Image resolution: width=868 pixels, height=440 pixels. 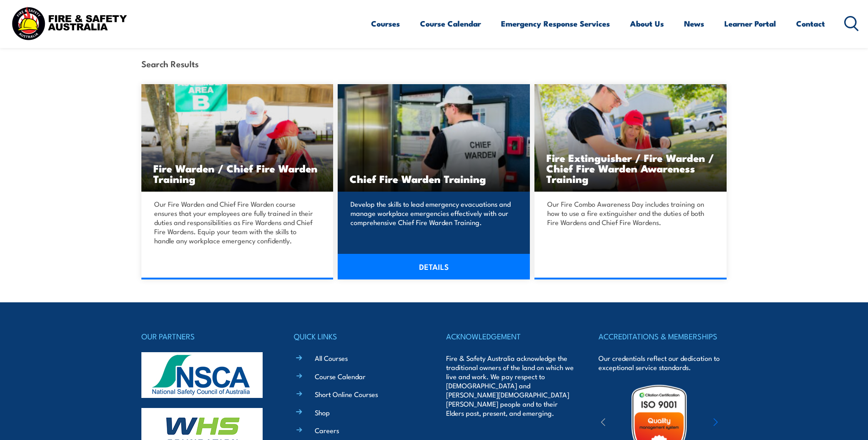 What do you see at coordinates (322, 412) in the screenshot?
I see `a: Shop` at bounding box center [322, 412].